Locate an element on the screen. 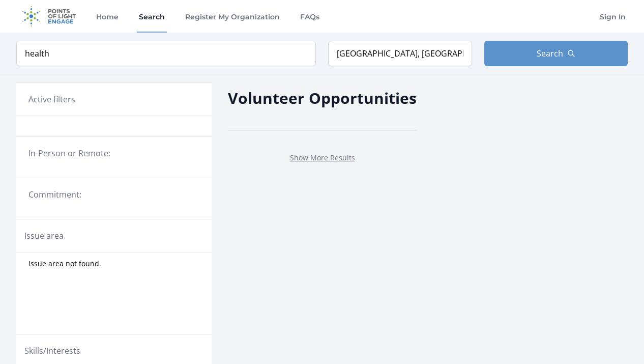  input: Location is located at coordinates (399, 53).